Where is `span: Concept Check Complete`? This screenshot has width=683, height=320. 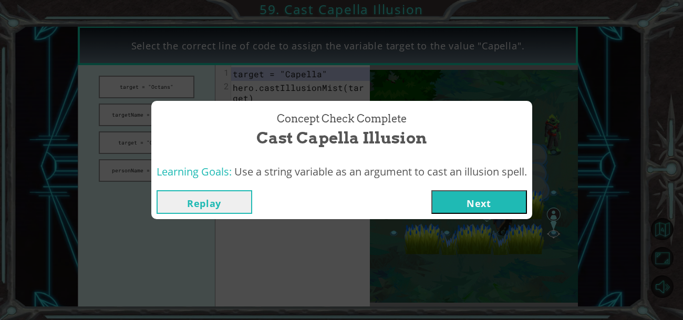 span: Concept Check Complete is located at coordinates (341, 119).